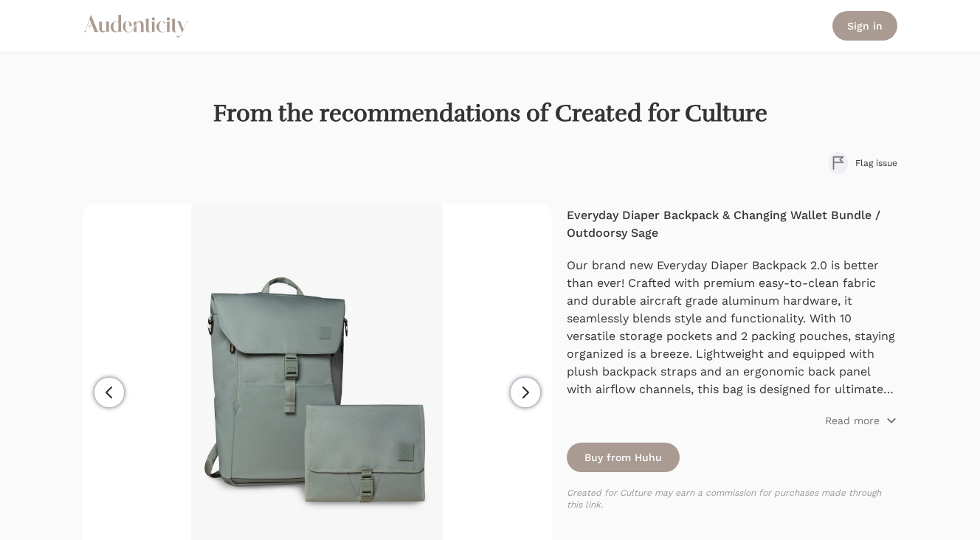 This screenshot has width=980, height=540. What do you see at coordinates (732, 224) in the screenshot?
I see `h4: Everyday Diaper Backpack & Changing Wallet Bundle / Outdoorsy Sage` at bounding box center [732, 224].